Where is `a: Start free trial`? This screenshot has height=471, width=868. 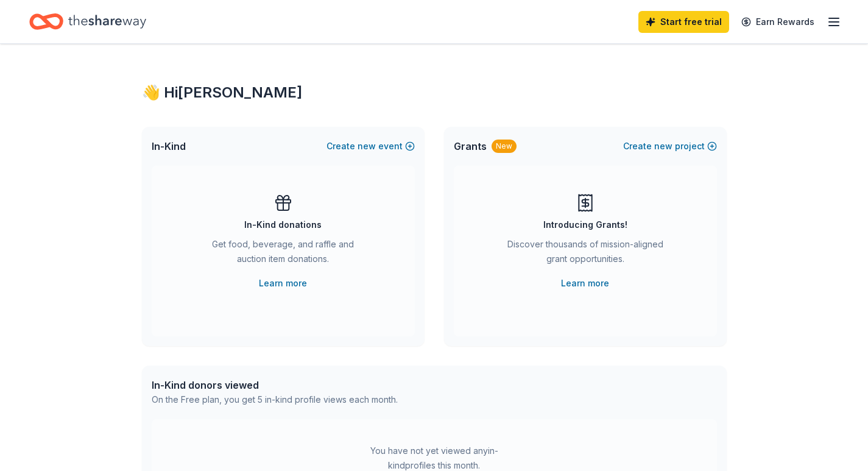 a: Start free trial is located at coordinates (684, 22).